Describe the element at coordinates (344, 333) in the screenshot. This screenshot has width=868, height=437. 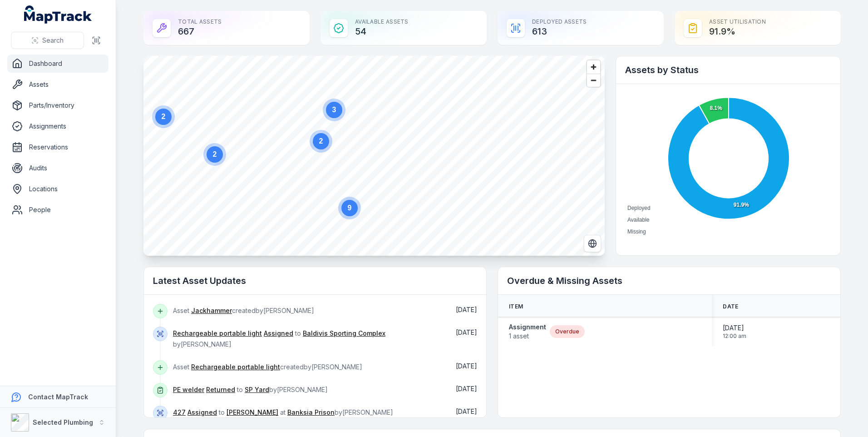
I see `a: Baldivis Sporting Complex` at that location.